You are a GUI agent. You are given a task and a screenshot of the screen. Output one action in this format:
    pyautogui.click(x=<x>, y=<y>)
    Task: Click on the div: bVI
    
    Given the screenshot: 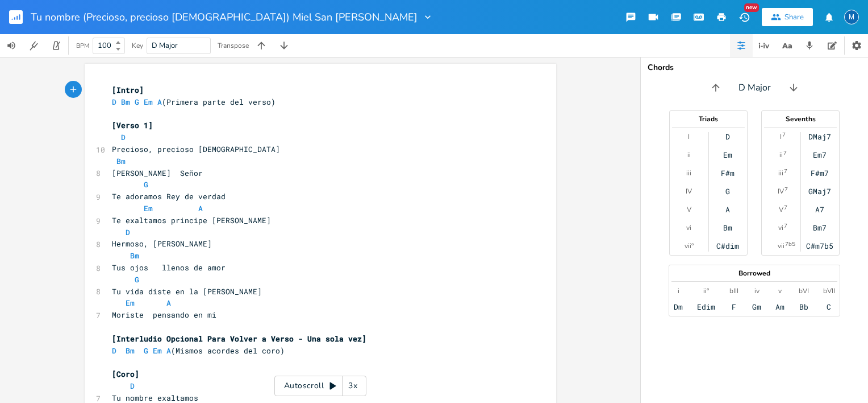 What is the action you would take?
    pyautogui.click(x=804, y=291)
    